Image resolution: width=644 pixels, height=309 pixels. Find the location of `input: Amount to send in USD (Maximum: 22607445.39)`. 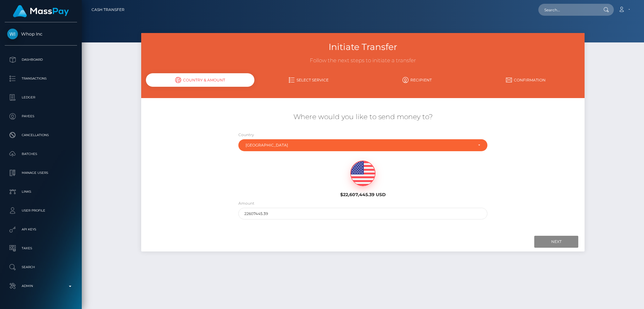

input: Amount to send in USD (Maximum: 22607445.39) is located at coordinates (363, 214).